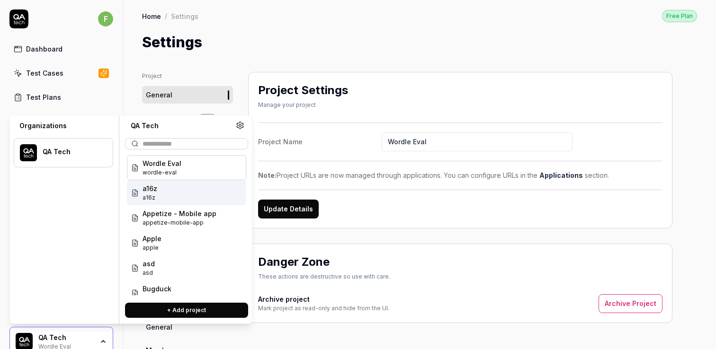 This screenshot has height=349, width=716. I want to click on h1: Settings, so click(172, 42).